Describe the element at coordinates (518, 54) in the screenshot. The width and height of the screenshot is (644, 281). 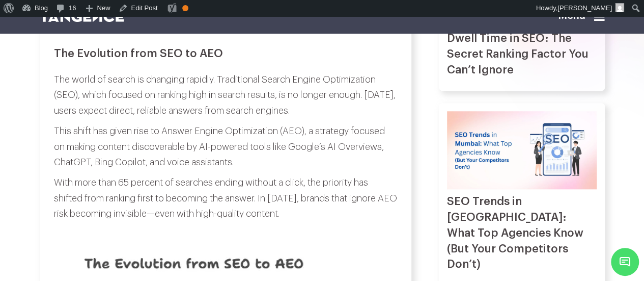
I see `a: Dwell Time in SEO: The Secret Ranking Factor You Can’t Ignore` at that location.